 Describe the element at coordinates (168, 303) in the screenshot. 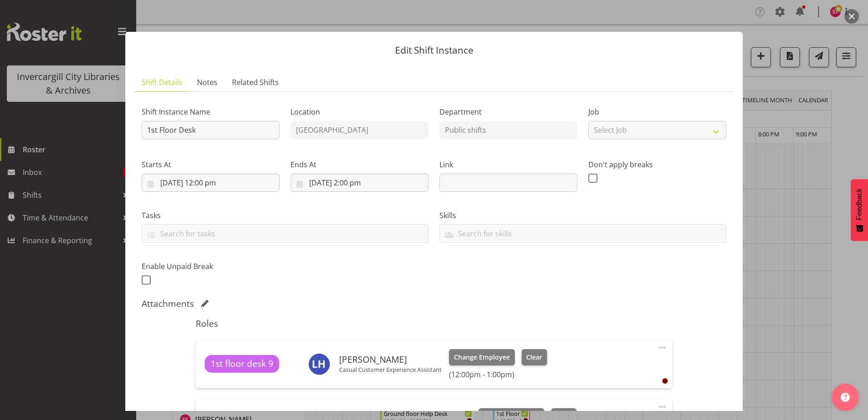

I see `h5: Attachments` at that location.